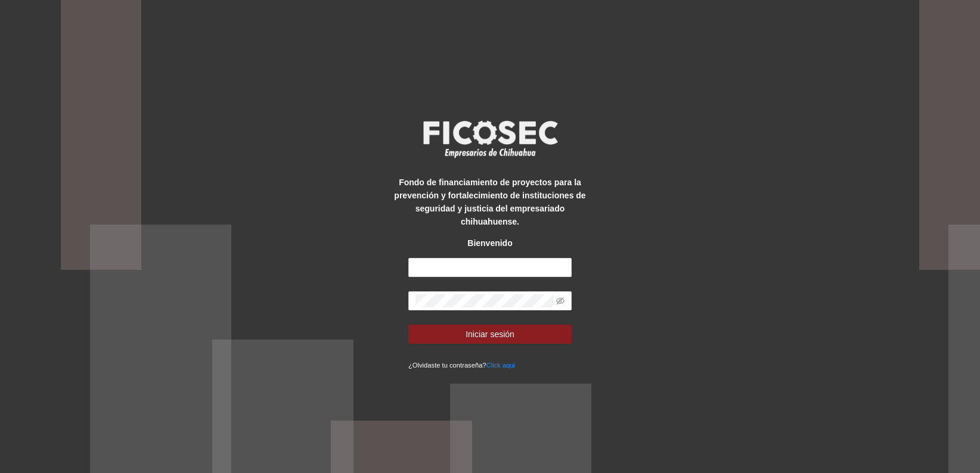  What do you see at coordinates (490, 334) in the screenshot?
I see `span: Iniciar sesión` at bounding box center [490, 334].